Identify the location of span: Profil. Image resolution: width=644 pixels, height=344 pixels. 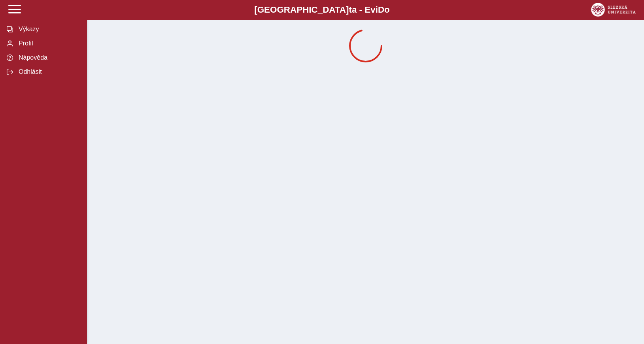
(48, 44).